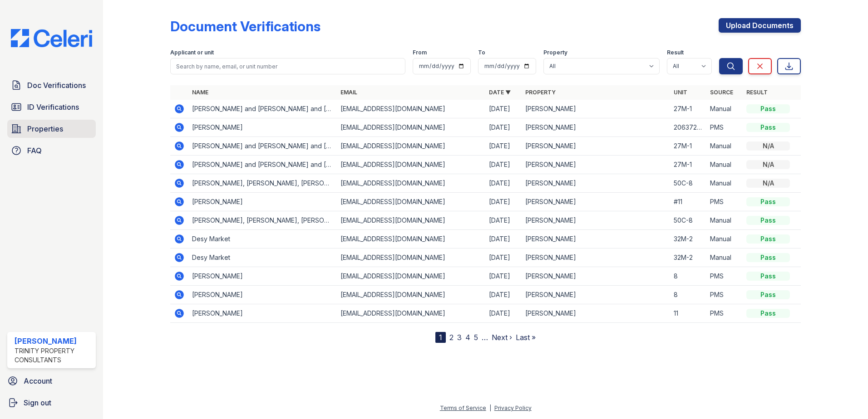  Describe the element at coordinates (688, 202) in the screenshot. I see `td: #11` at that location.